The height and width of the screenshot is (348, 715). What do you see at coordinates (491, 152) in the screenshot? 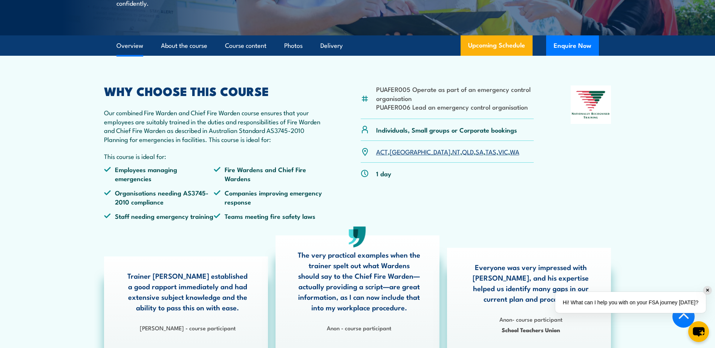
I see `a: TAS` at bounding box center [491, 152].